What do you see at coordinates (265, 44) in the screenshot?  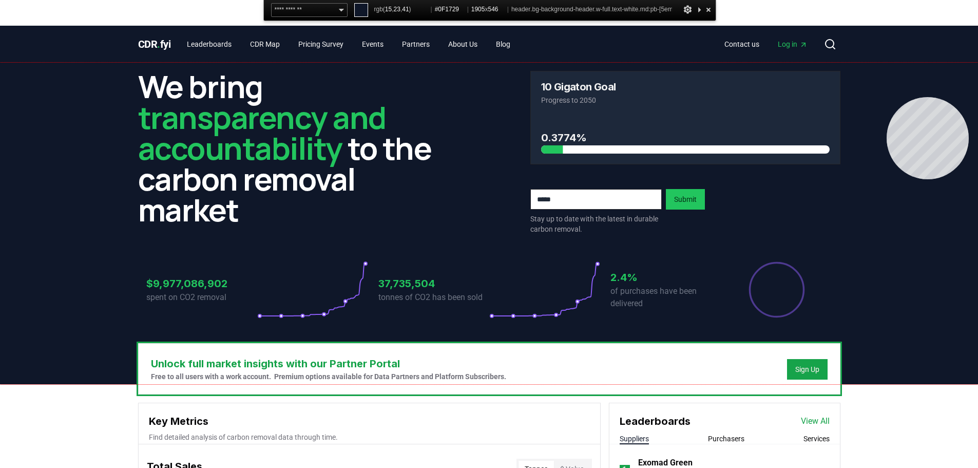 I see `a: CDR Map` at bounding box center [265, 44].